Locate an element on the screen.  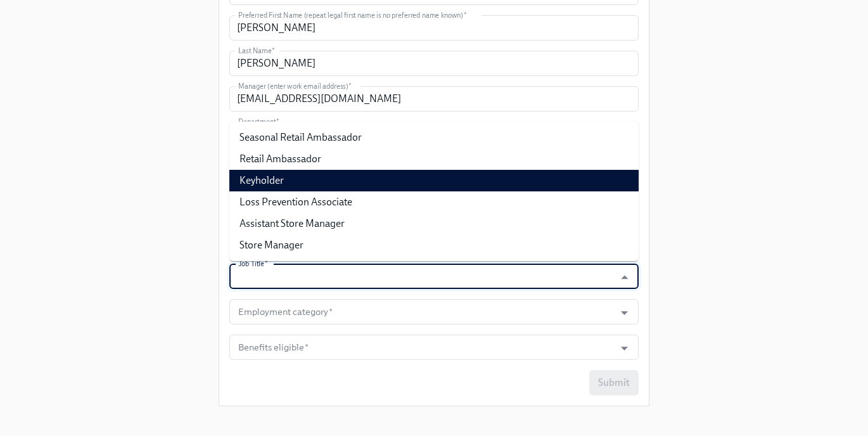
li: Keyholder is located at coordinates (434, 181).